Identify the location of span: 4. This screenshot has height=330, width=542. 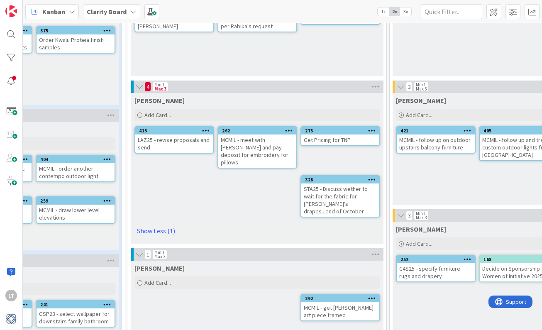
(148, 87).